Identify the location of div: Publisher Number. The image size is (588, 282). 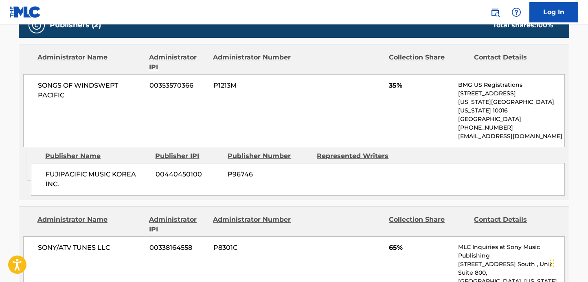
(269, 156).